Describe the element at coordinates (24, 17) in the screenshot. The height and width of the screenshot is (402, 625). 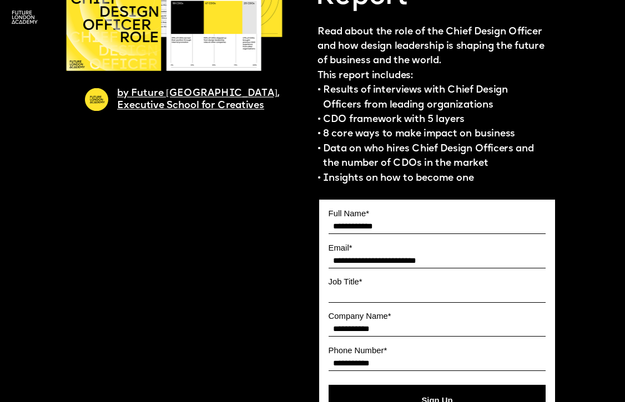
I see `img: image-5834adbb-306c-460e-a5c8-d384bcc8ec54.png` at that location.